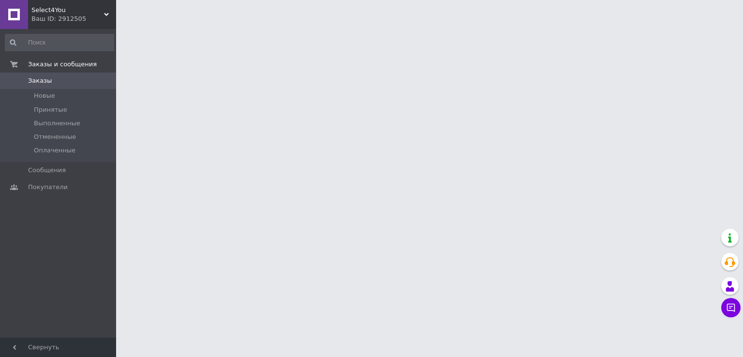 This screenshot has width=743, height=357. Describe the element at coordinates (68, 10) in the screenshot. I see `span: Select4You` at that location.